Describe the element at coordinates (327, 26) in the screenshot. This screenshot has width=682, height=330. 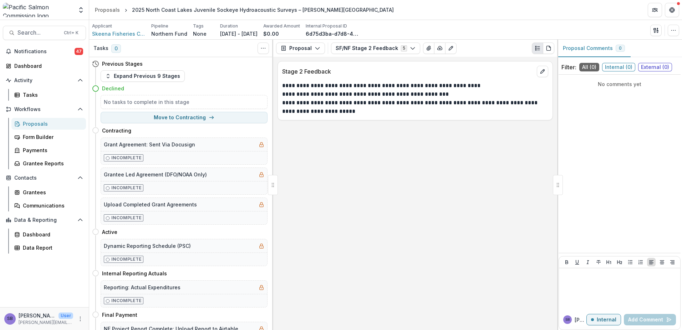
I see `p: Internal Proposal ID` at that location.